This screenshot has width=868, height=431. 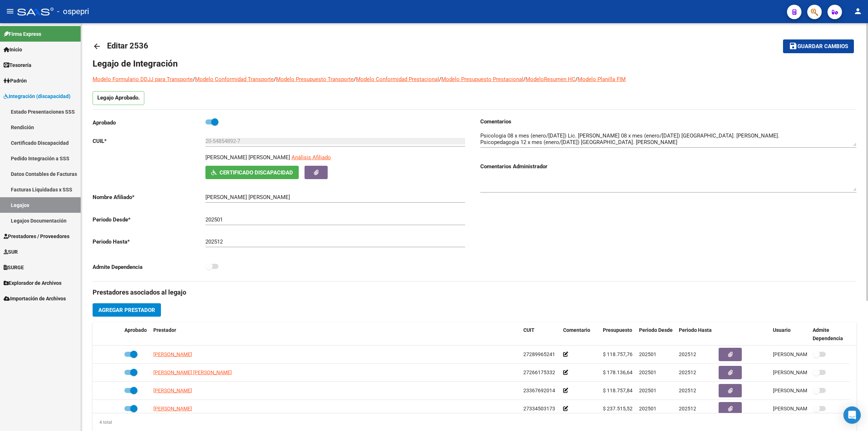 What do you see at coordinates (128, 46) in the screenshot?
I see `span: Editar 2536` at bounding box center [128, 46].